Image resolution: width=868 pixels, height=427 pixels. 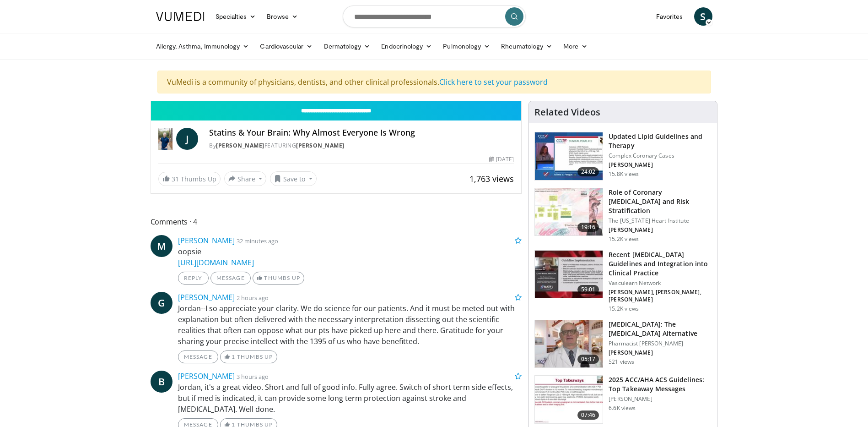 I want to click on a: Specialties, so click(x=236, y=17).